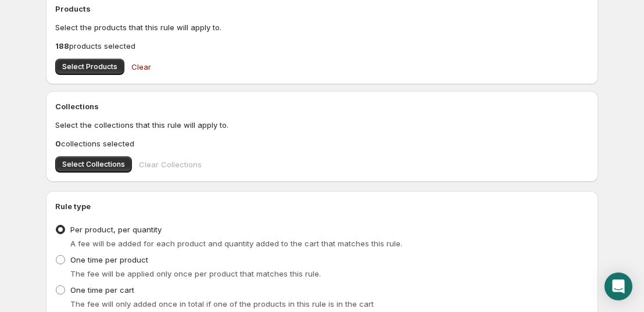 This screenshot has height=312, width=644. What do you see at coordinates (236, 243) in the screenshot?
I see `span: A fee will be added for each product and quantity added to the cart that matches this rule.` at bounding box center [236, 243].